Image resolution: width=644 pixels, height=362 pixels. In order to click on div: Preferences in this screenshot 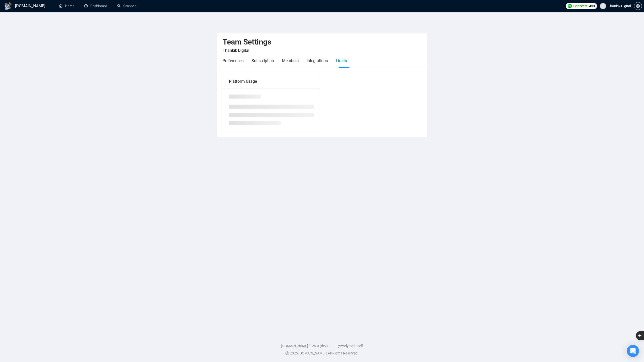, I will do `click(233, 60)`.